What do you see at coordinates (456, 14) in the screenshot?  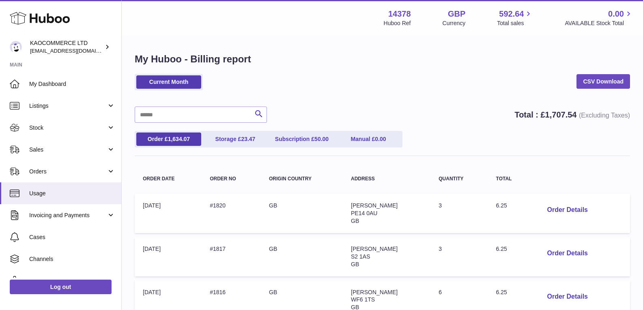 I see `strong: GBP` at bounding box center [456, 14].